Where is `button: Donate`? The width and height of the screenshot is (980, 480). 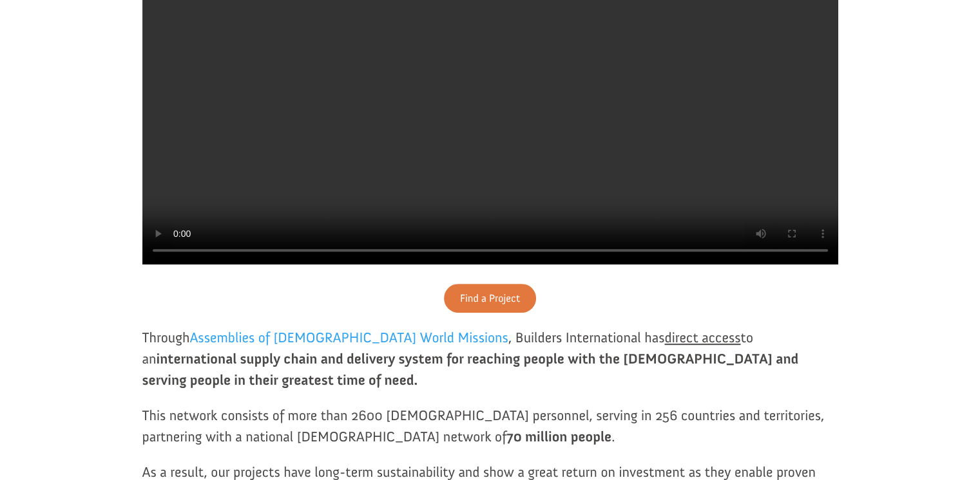 button: Donate is located at coordinates (210, 37).